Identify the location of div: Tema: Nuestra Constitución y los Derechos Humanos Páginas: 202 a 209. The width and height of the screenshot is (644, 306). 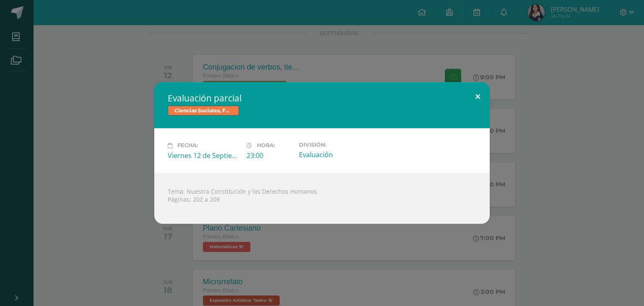
(322, 199).